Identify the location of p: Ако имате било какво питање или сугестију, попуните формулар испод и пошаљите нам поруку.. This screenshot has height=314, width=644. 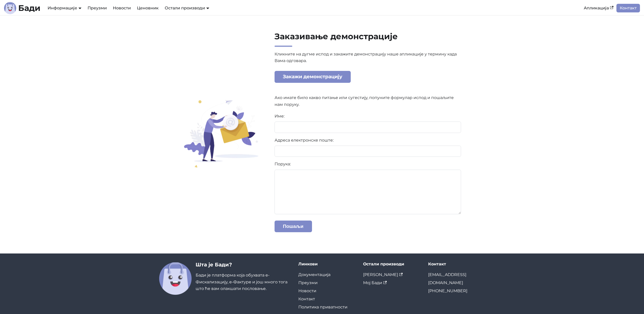
(368, 101).